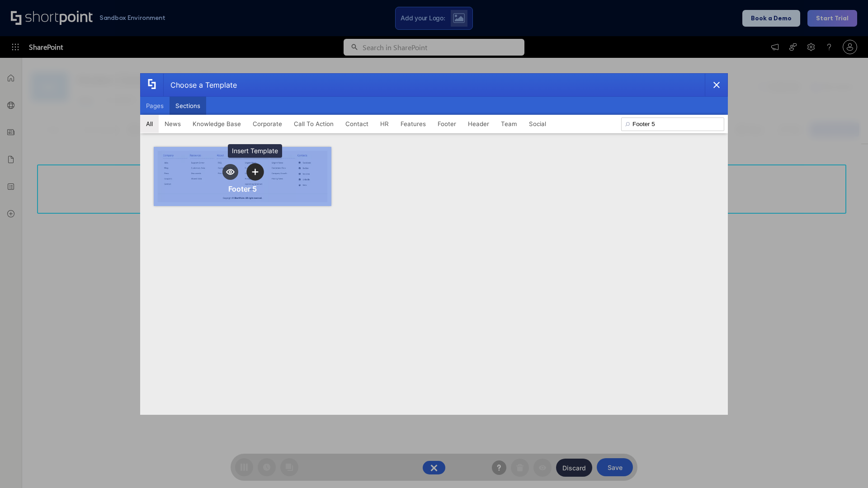  I want to click on button: News, so click(173, 124).